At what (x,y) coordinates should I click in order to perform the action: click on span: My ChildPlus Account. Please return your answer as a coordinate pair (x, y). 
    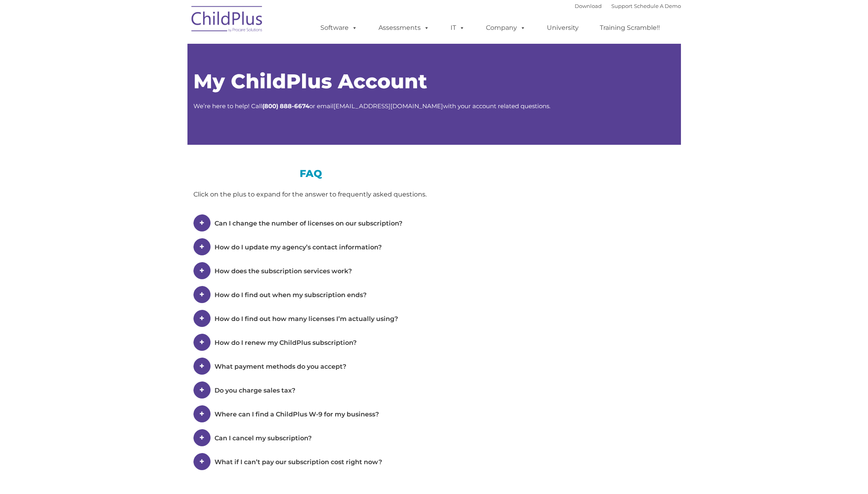
    Looking at the image, I should click on (310, 81).